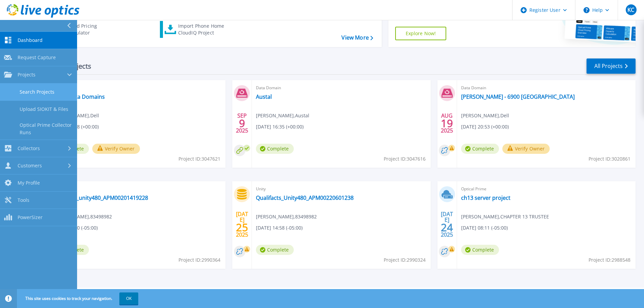 This screenshot has height=308, width=644. Describe the element at coordinates (263, 97) in the screenshot. I see `a: Austal` at that location.